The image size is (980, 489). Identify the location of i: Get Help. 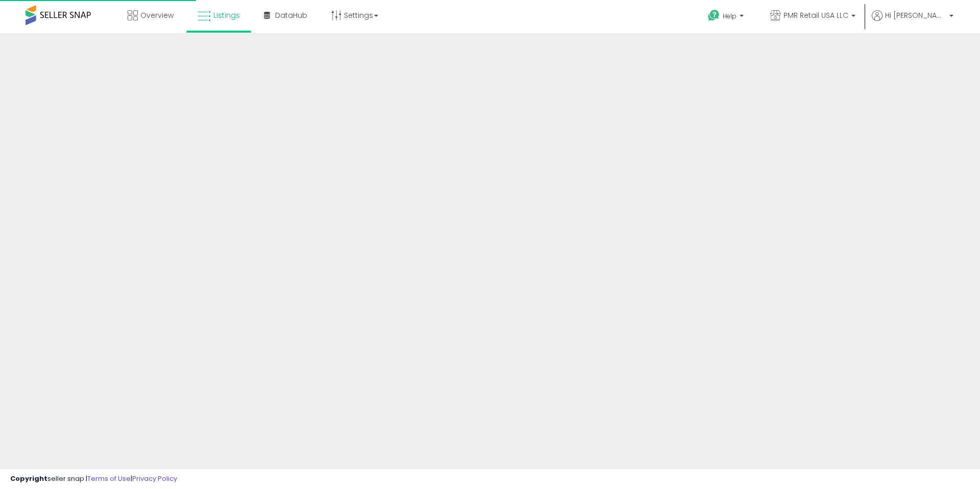
(714, 15).